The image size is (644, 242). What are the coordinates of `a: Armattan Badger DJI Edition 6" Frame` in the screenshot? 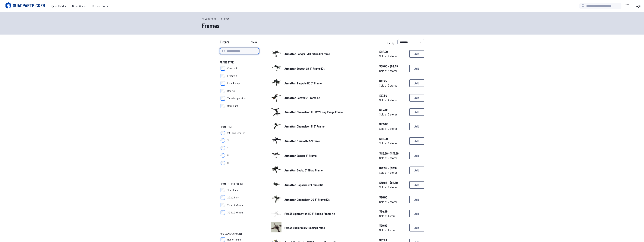 It's located at (329, 54).